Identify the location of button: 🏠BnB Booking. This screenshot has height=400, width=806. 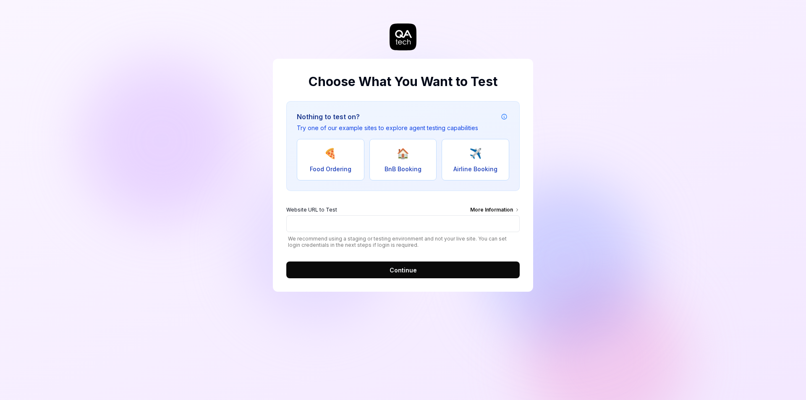
(403, 160).